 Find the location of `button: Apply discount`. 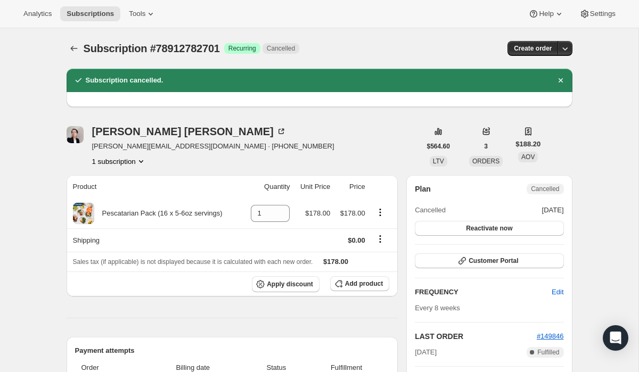

button: Apply discount is located at coordinates (285, 284).